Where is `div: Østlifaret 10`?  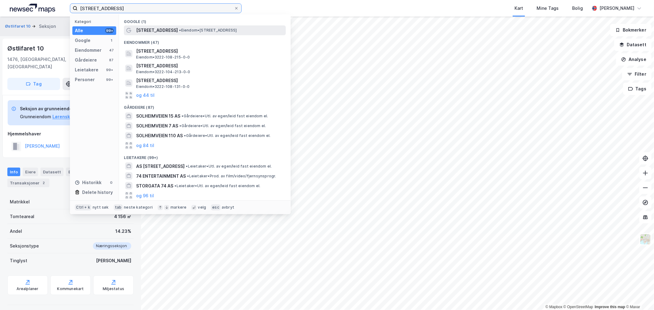 div: Østlifaret 10 is located at coordinates (26, 48).